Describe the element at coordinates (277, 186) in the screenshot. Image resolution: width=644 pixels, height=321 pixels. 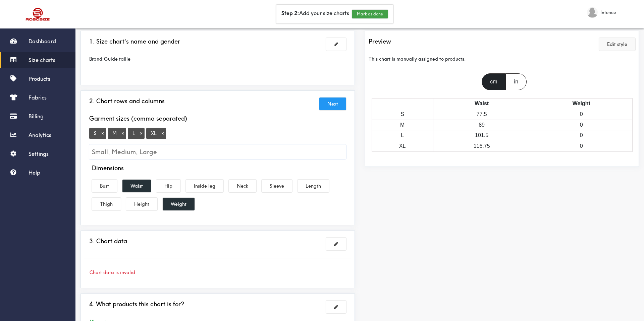
I see `button: Sleeve` at that location.